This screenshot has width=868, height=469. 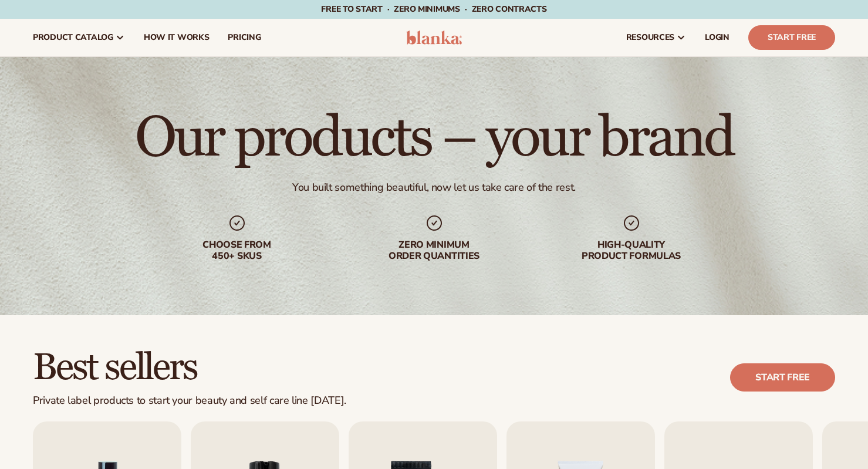 I want to click on a: LOGIN, so click(x=717, y=38).